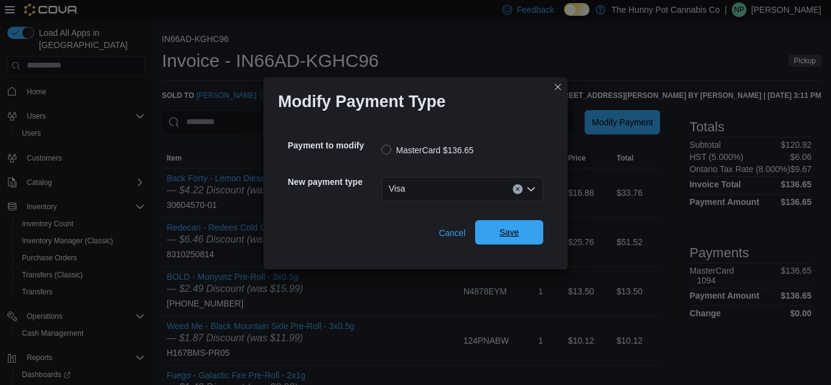 The height and width of the screenshot is (385, 831). I want to click on input: Accessible screen reader label, so click(411, 189).